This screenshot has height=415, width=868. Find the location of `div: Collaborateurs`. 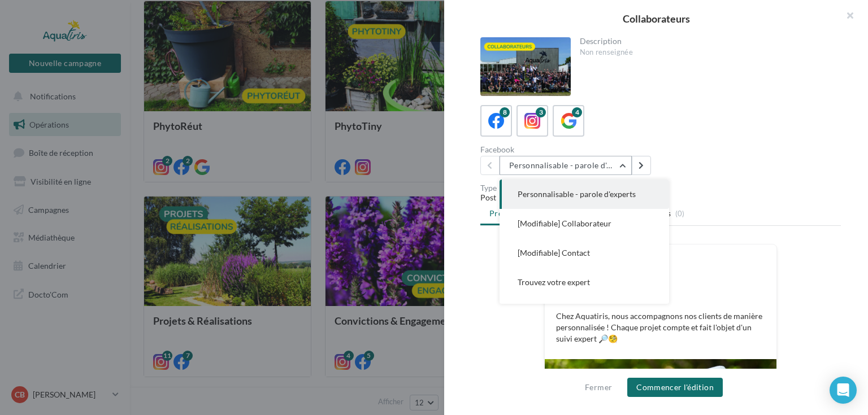

div: Collaborateurs is located at coordinates (656, 19).